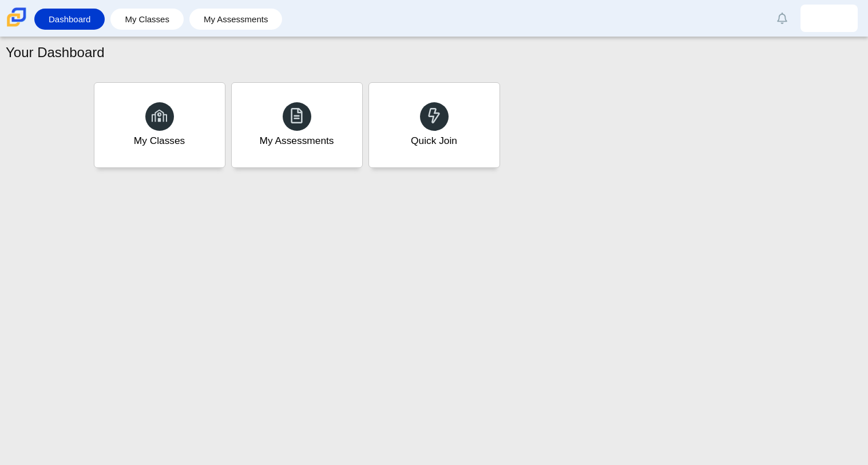 Image resolution: width=868 pixels, height=465 pixels. Describe the element at coordinates (69, 19) in the screenshot. I see `a: Dashboard` at that location.